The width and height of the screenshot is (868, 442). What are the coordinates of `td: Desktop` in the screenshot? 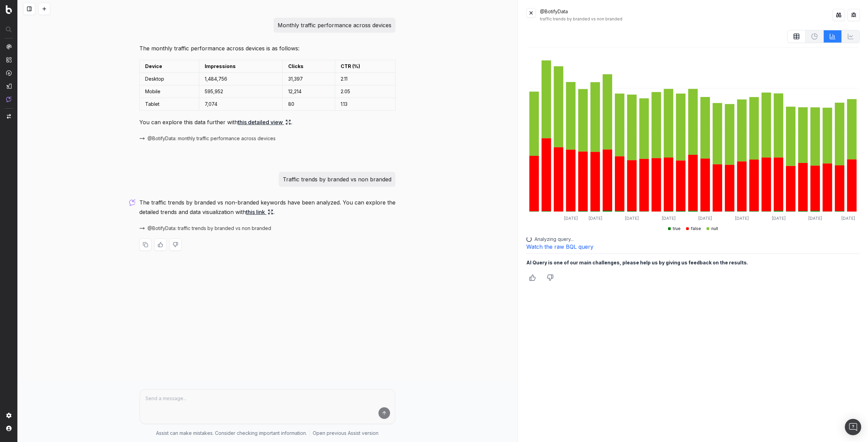 It's located at (169, 79).